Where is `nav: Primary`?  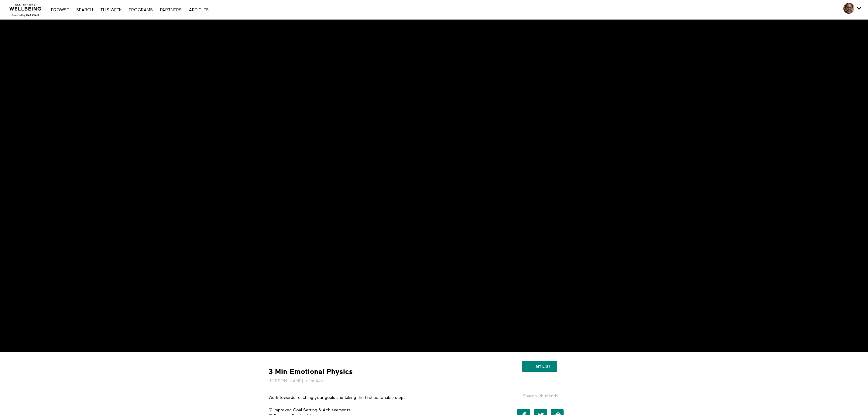 nav: Primary is located at coordinates (130, 10).